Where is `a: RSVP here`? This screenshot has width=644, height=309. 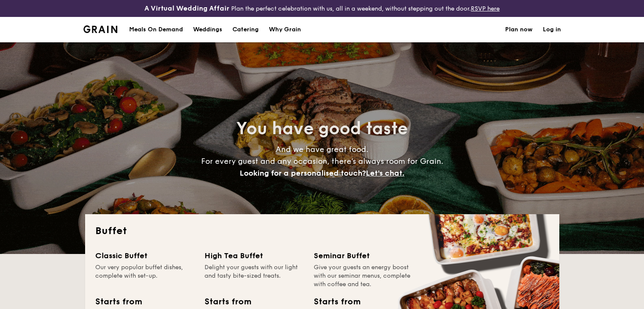
a: RSVP here is located at coordinates (485, 8).